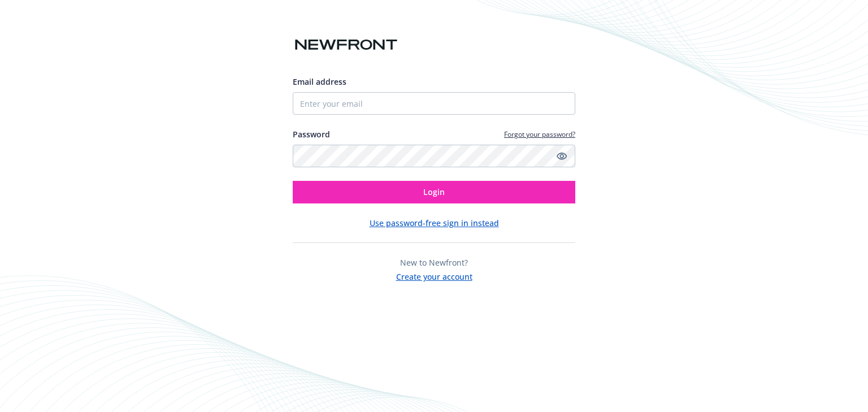 The image size is (868, 412). I want to click on button: Create your account, so click(434, 275).